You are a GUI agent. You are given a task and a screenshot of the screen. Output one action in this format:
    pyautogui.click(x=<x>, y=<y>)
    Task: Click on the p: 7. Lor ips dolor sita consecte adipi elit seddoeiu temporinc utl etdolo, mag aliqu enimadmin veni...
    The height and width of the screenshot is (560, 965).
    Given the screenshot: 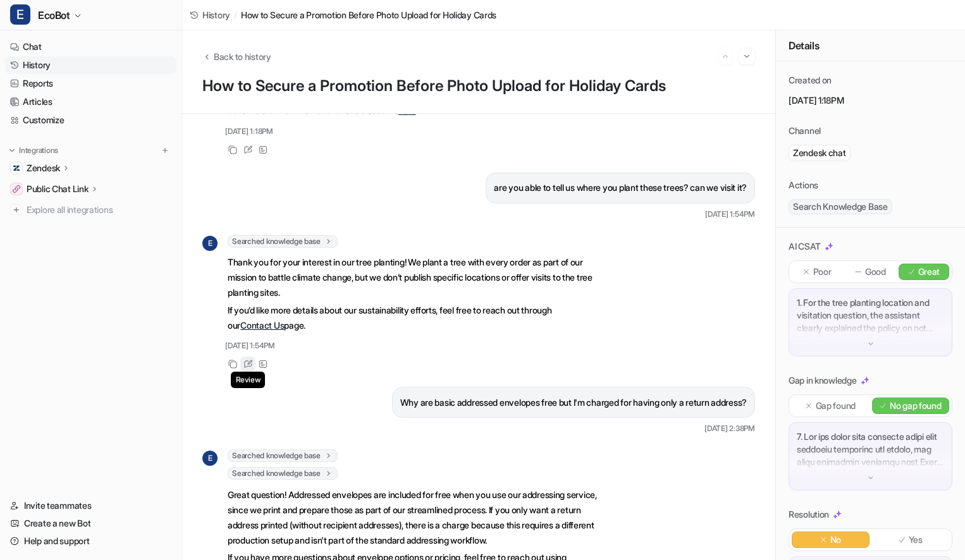 What is the action you would take?
    pyautogui.click(x=870, y=450)
    